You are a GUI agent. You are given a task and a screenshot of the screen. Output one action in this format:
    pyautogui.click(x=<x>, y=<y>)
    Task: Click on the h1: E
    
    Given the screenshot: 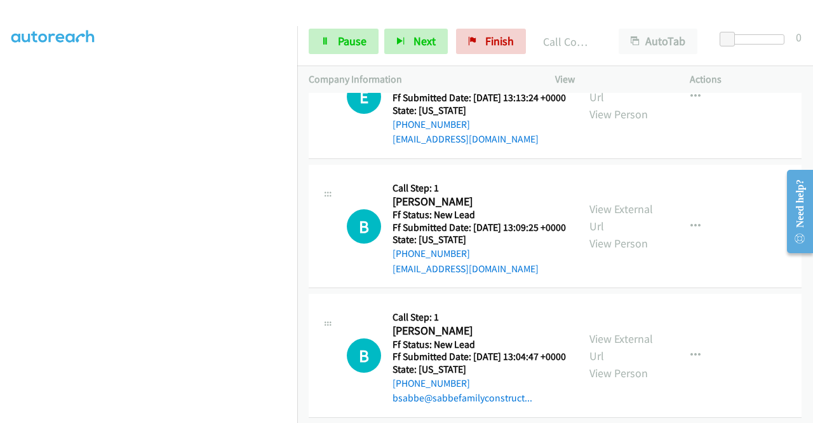 What is the action you would take?
    pyautogui.click(x=364, y=97)
    